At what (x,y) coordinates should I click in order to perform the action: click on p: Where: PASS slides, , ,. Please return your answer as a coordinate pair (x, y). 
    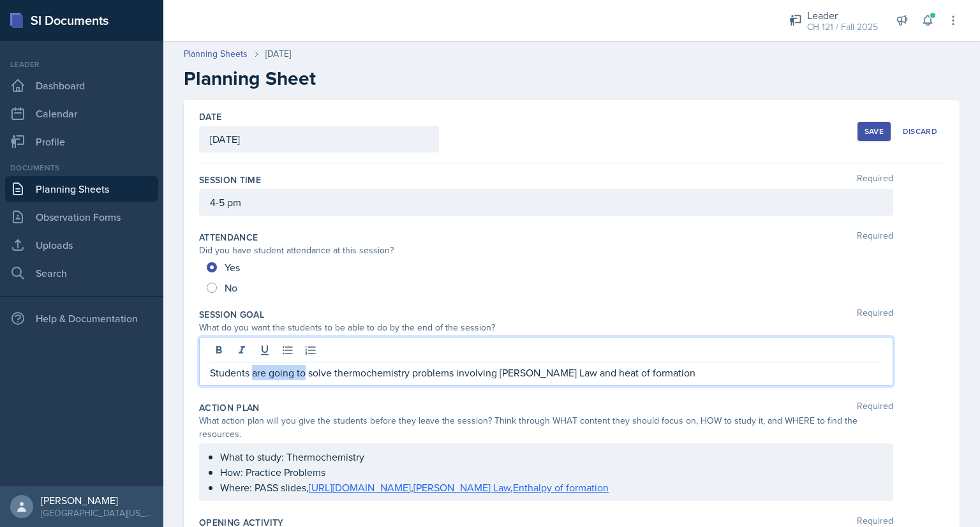
    Looking at the image, I should click on (551, 487).